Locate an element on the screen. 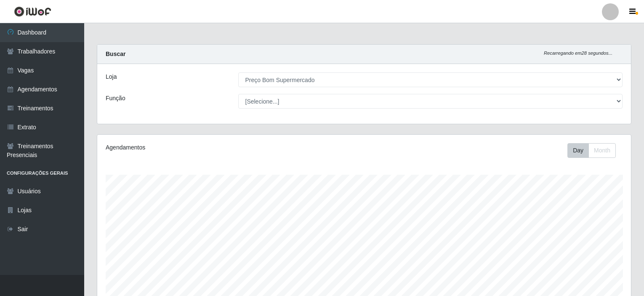 The height and width of the screenshot is (296, 644). button: Month is located at coordinates (602, 150).